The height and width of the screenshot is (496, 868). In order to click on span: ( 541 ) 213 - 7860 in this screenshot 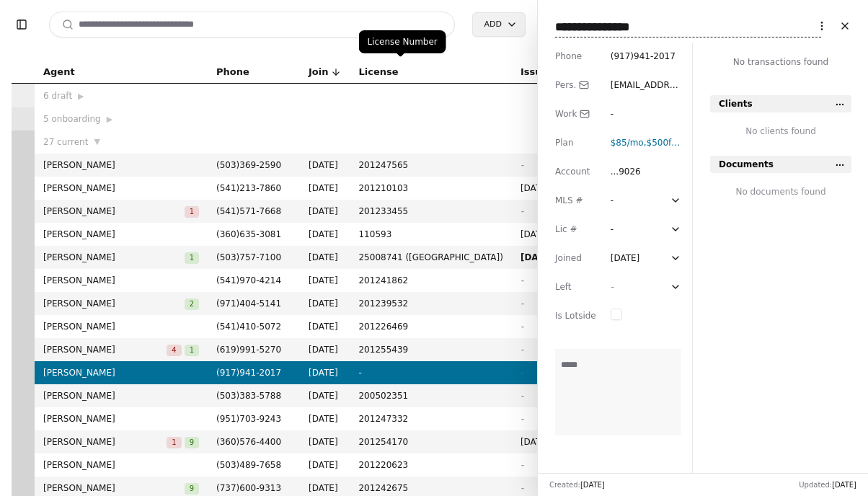, I will do `click(249, 188)`.